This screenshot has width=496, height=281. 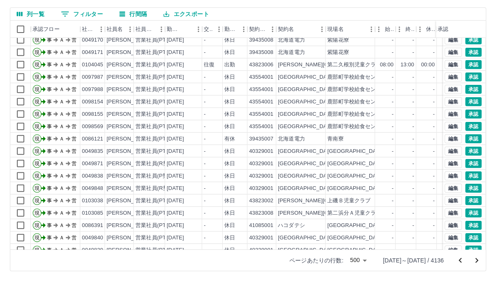 I want to click on div: 43823006, so click(x=261, y=65).